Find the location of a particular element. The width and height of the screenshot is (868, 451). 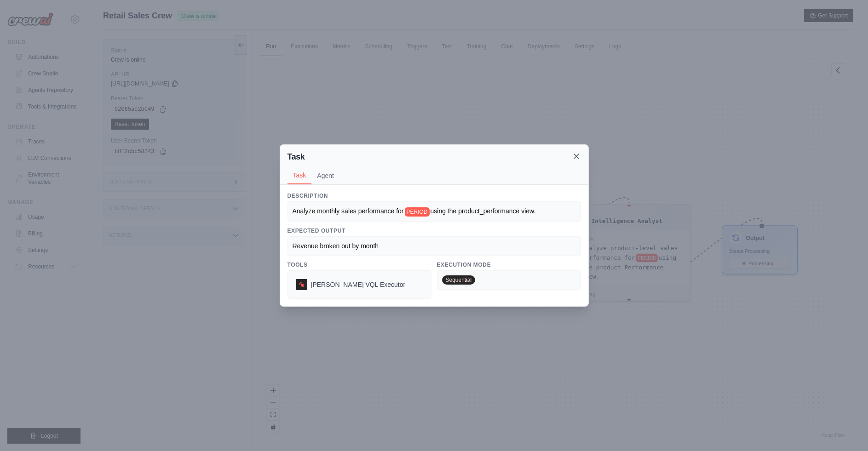

span: Denodo VQL Executor is located at coordinates (359, 284).